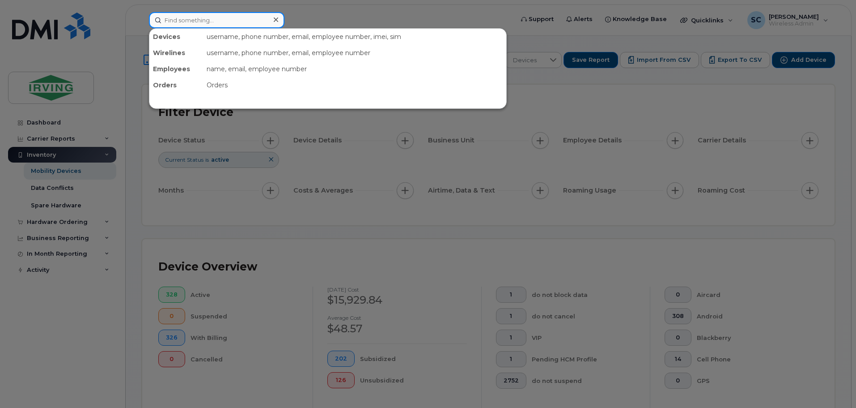  What do you see at coordinates (176, 69) in the screenshot?
I see `div: Employees` at bounding box center [176, 69].